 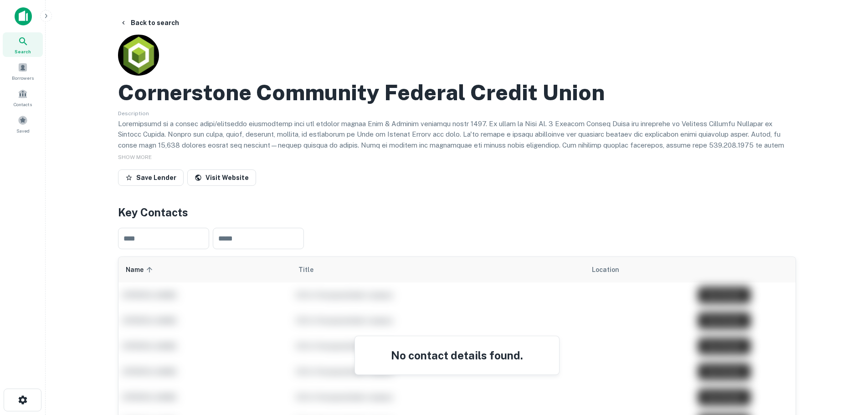 I want to click on span: SHOW MORE, so click(x=135, y=157).